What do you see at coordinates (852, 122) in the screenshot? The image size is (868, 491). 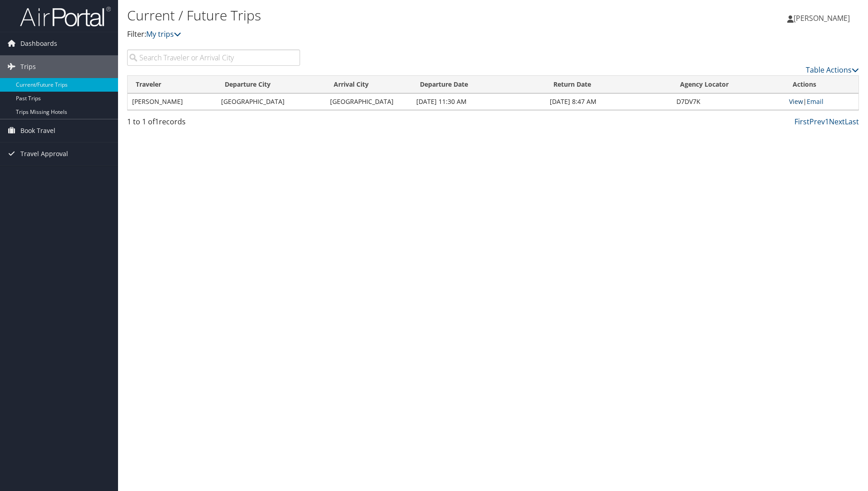 I see `a: Last` at bounding box center [852, 122].